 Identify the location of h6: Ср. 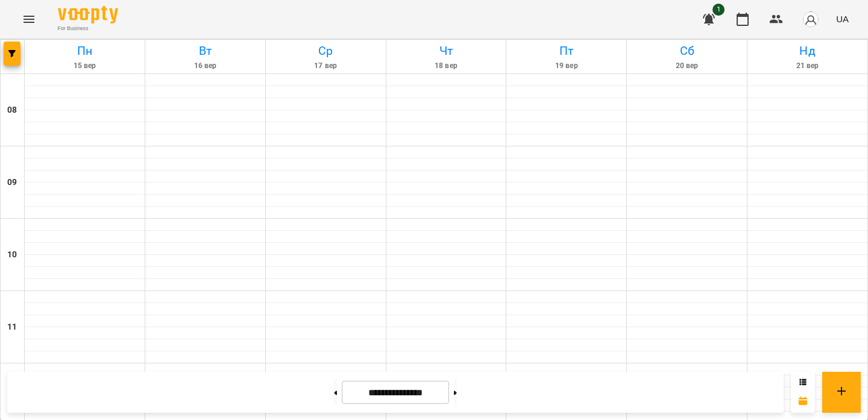
(325, 50).